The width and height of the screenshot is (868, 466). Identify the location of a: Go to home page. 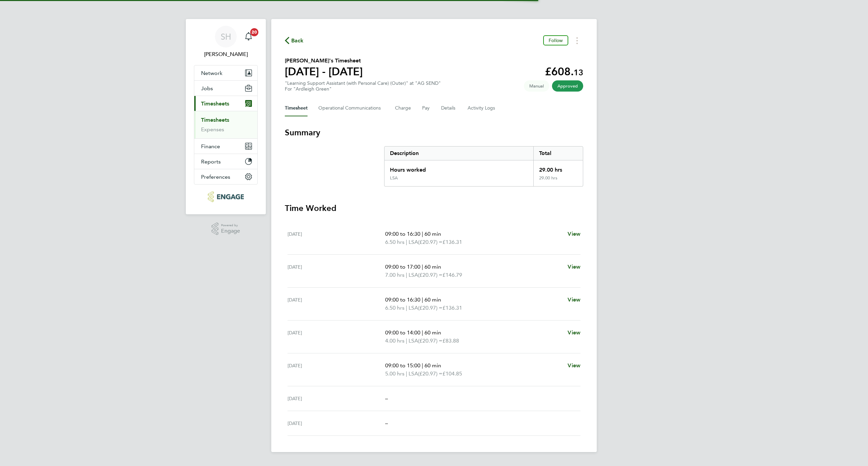
(226, 197).